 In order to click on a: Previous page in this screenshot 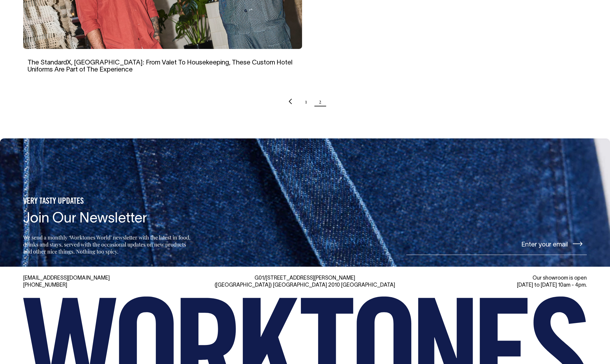, I will do `click(291, 101)`.